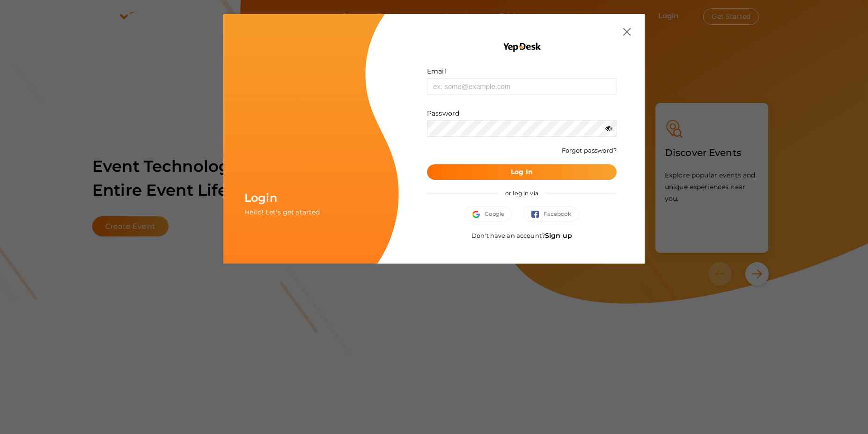  Describe the element at coordinates (521, 172) in the screenshot. I see `button: Log In` at that location.